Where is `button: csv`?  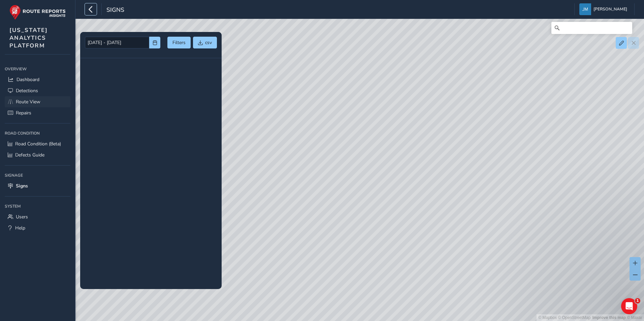 button: csv is located at coordinates (204, 42).